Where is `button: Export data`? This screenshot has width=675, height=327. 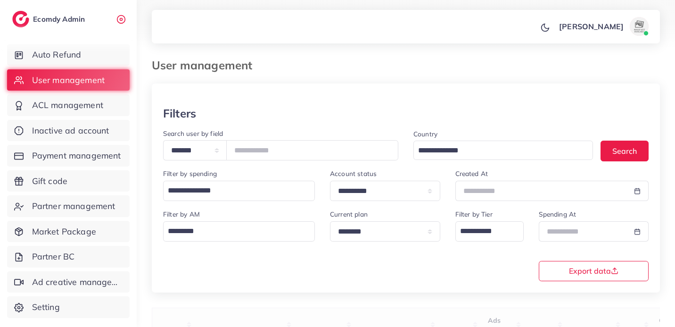
button: Export data is located at coordinates (594, 271).